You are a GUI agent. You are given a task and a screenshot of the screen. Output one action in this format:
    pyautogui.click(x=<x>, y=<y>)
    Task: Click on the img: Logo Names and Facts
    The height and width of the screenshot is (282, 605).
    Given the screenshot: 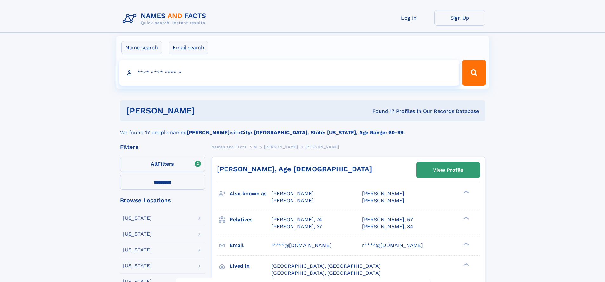 What is the action you would take?
    pyautogui.click(x=166, y=19)
    